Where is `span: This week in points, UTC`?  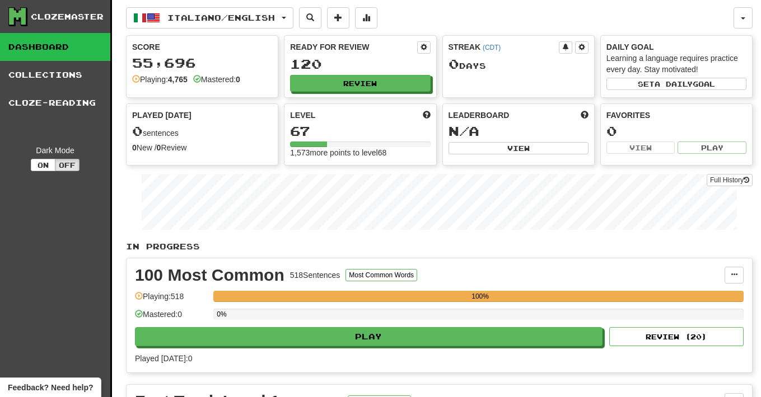
span: This week in points, UTC is located at coordinates (584, 115).